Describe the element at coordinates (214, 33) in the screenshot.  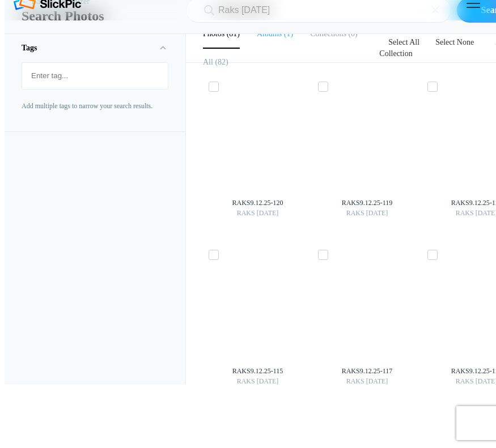
I see `b: Photos` at that location.